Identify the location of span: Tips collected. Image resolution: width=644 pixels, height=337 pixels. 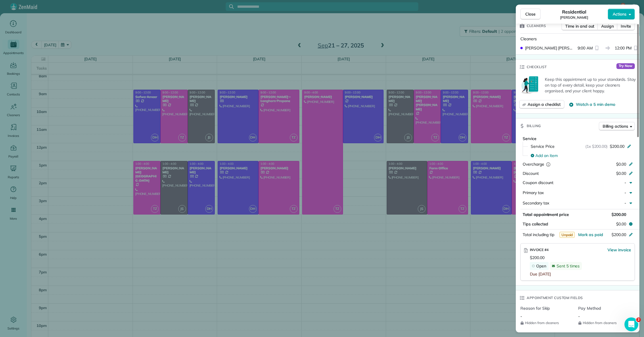
(535, 224).